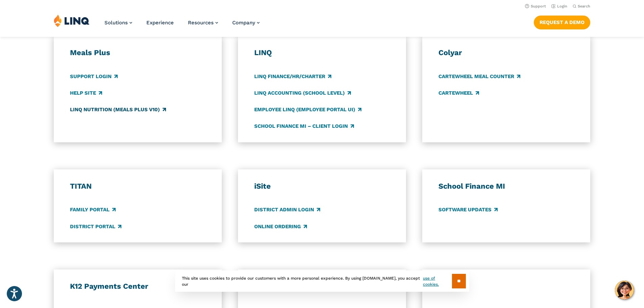 This screenshot has width=644, height=308. I want to click on h3: Colyar, so click(507, 53).